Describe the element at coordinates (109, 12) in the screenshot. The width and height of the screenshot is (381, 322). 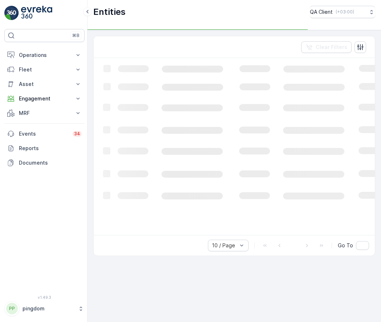
I see `p: Entities` at that location.